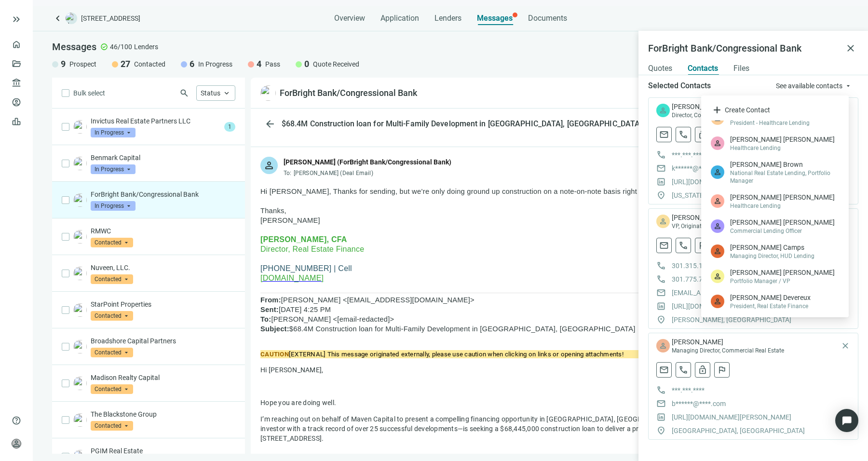 The width and height of the screenshot is (868, 461). Describe the element at coordinates (785, 123) in the screenshot. I see `span: President - Healthcare Lending` at that location.